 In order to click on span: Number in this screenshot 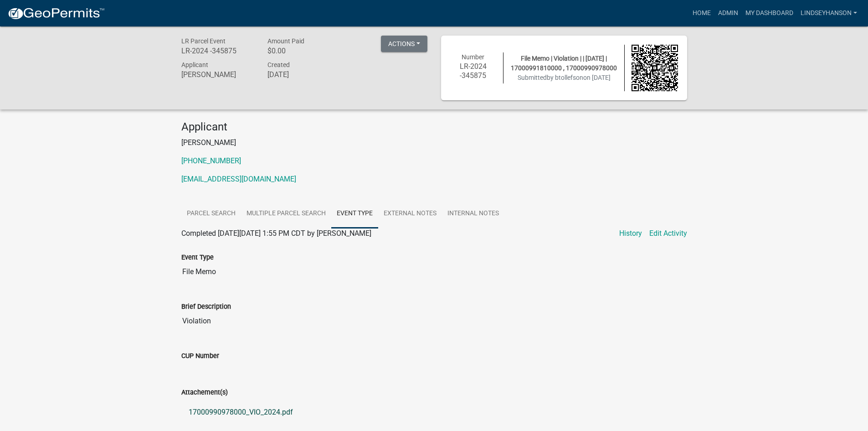, I will do `click(473, 57)`.